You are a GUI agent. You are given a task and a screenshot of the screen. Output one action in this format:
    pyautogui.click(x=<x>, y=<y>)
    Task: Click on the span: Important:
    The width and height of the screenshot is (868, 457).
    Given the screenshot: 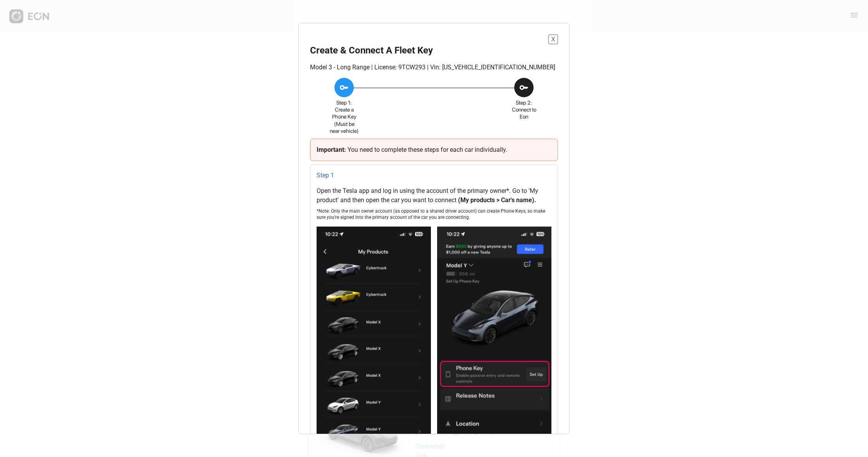 What is the action you would take?
    pyautogui.click(x=332, y=149)
    